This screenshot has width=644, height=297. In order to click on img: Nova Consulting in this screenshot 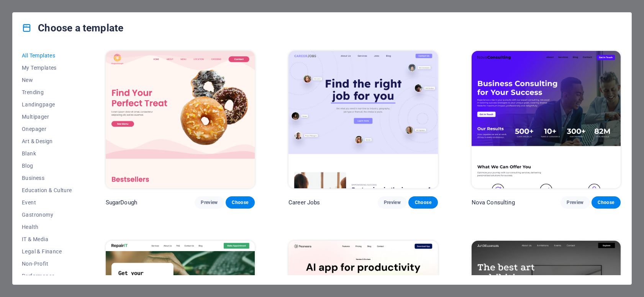, I will do `click(546, 120)`.